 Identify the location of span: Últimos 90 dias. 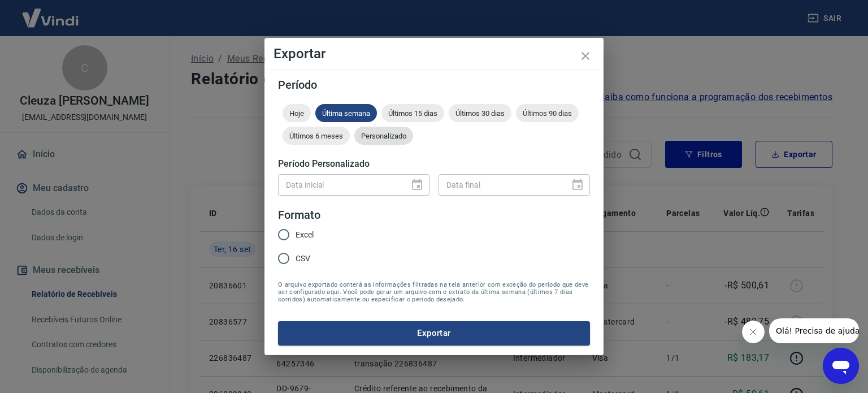
(547, 113).